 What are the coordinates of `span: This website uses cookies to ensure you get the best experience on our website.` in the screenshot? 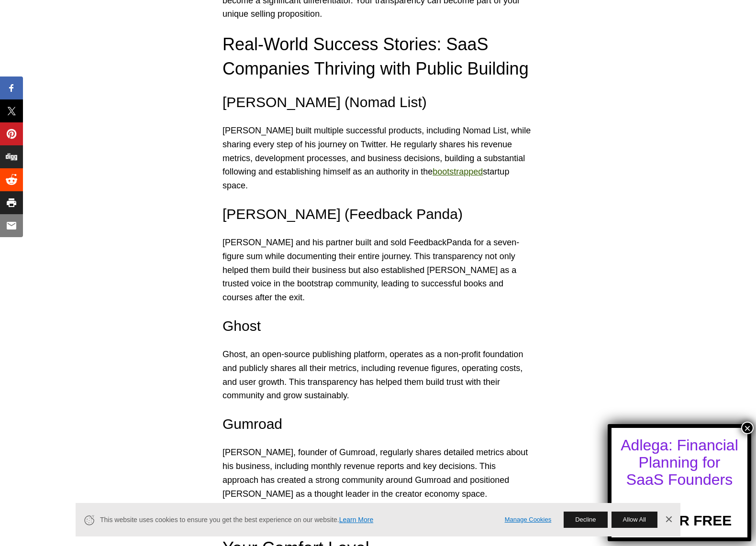 It's located at (296, 520).